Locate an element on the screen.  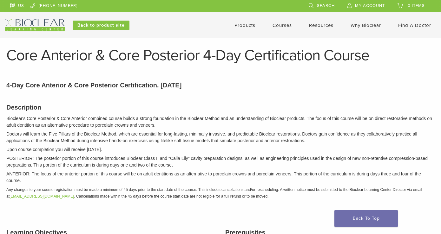
em: Any changes to your course registration must be made a minimum of 45 days prior to the start date... is located at coordinates (214, 193).